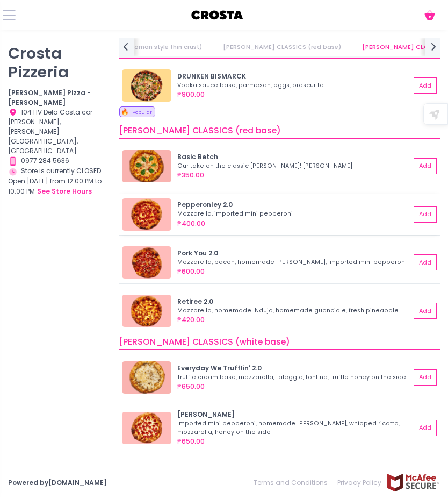 The width and height of the screenshot is (448, 499). What do you see at coordinates (147, 428) in the screenshot?
I see `img: Roni Salciccia` at bounding box center [147, 428].